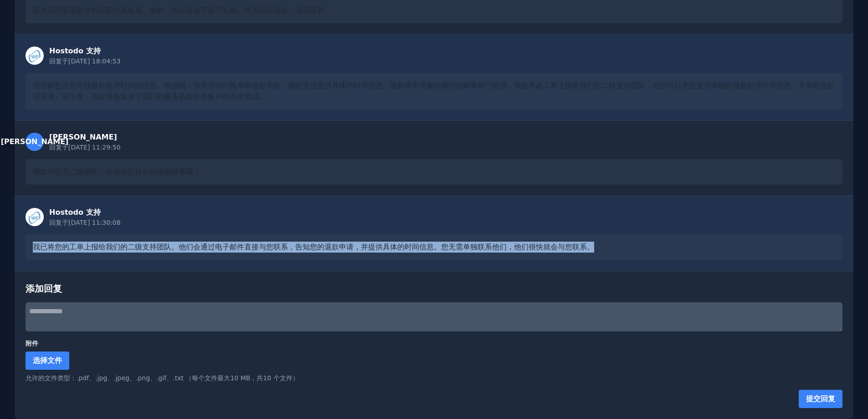 The height and width of the screenshot is (419, 868). What do you see at coordinates (47, 360) in the screenshot?
I see `font: 选择文件` at bounding box center [47, 360].